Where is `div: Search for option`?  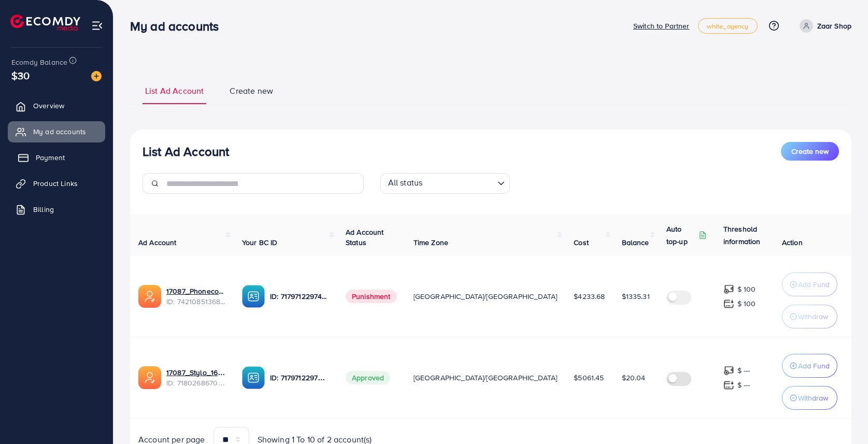 div: Search for option is located at coordinates (445, 183).